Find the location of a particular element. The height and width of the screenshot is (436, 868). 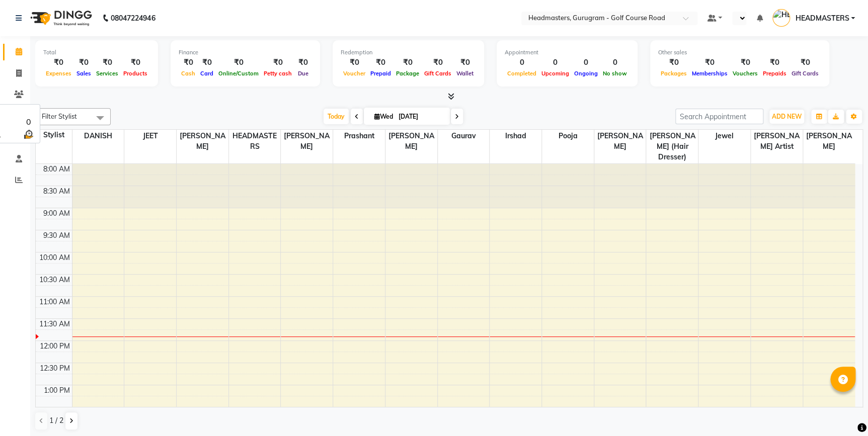

span: Upcoming is located at coordinates (555, 73).